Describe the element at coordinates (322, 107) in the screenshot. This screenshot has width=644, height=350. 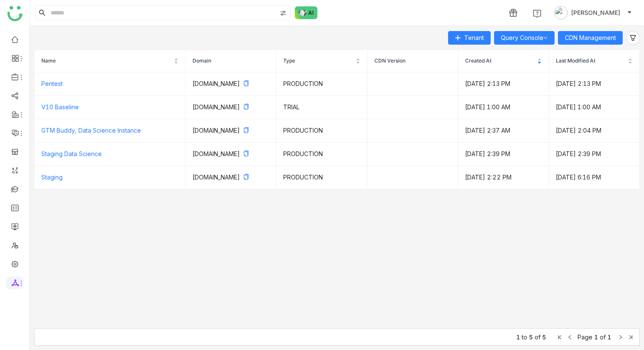
I see `td: TRIAL` at that location.